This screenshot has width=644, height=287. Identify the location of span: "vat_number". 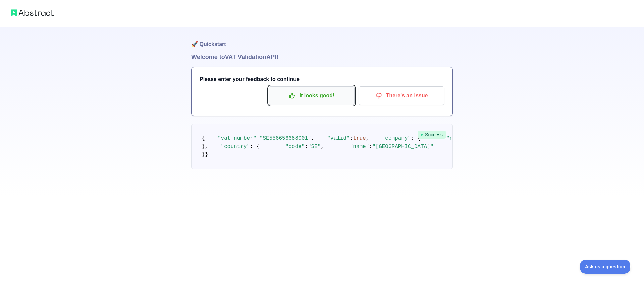
(237, 139).